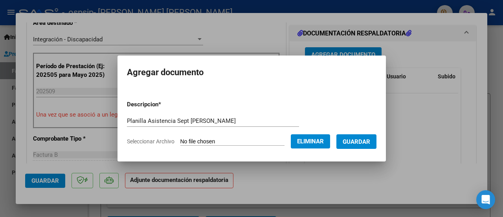 This screenshot has width=503, height=217. Describe the element at coordinates (151, 141) in the screenshot. I see `span: Seleccionar Archivo` at that location.